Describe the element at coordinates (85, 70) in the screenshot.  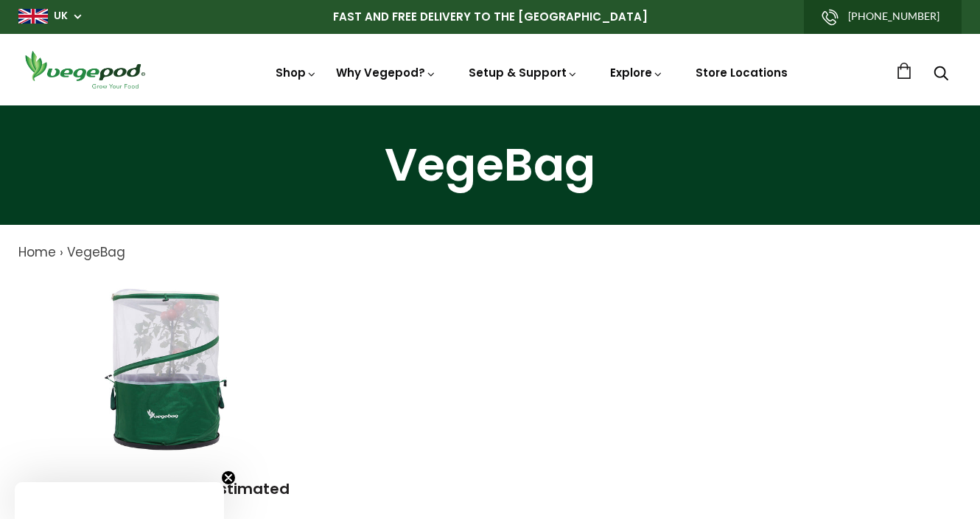
I see `img: Vegepod` at that location.